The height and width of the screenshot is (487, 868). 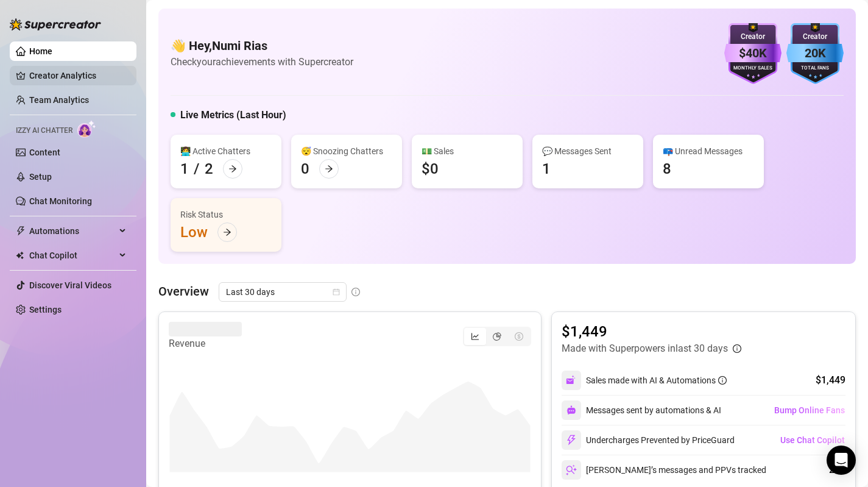 What do you see at coordinates (262, 46) in the screenshot?
I see `h4: 👋 Hey, Numi Rias` at bounding box center [262, 46].